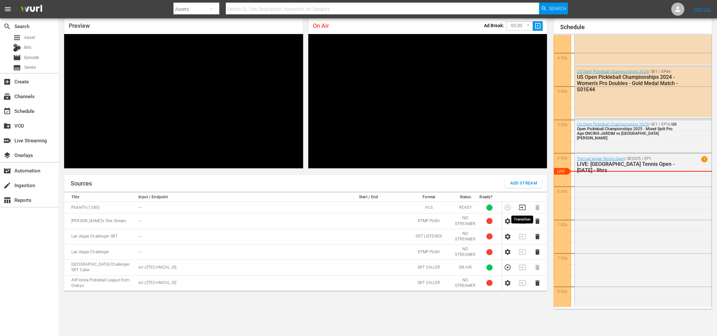  I want to click on th: Ready?, so click(489, 197).